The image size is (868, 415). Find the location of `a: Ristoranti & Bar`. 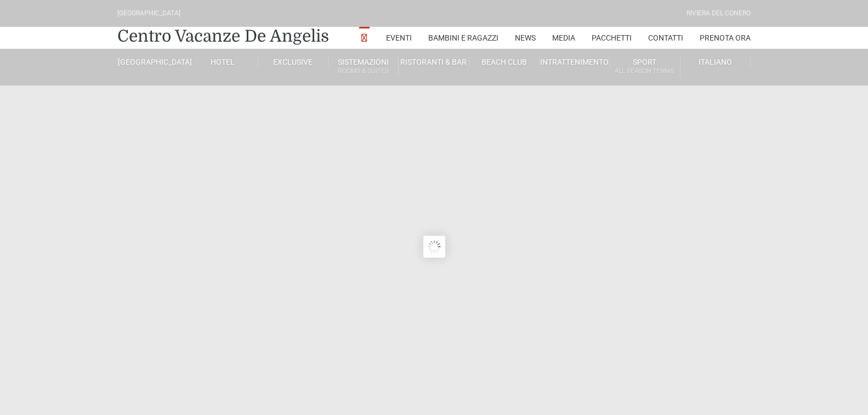

a: Ristoranti & Bar is located at coordinates (434, 62).